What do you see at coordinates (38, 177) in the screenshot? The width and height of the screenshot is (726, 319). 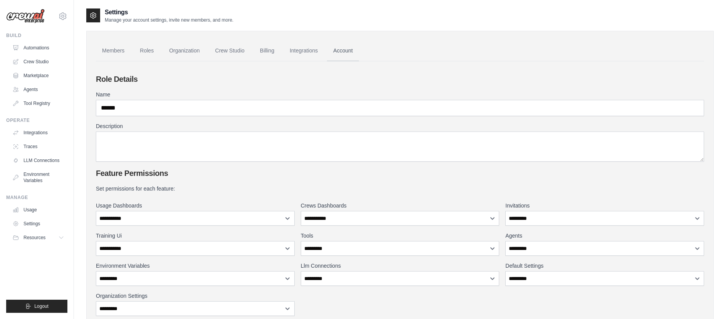 I see `a: Environment Variables` at bounding box center [38, 177].